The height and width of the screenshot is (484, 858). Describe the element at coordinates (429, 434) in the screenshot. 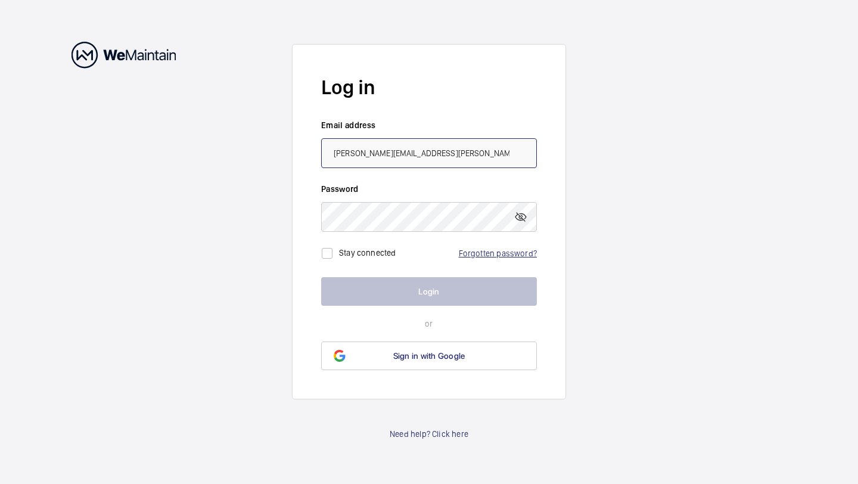

I see `a: Need help? Click here` at that location.